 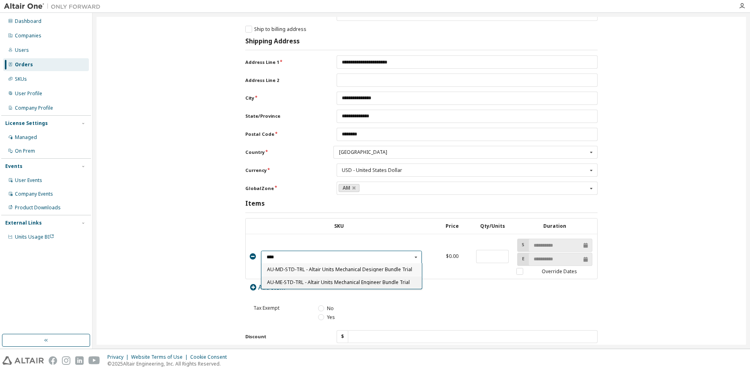 What do you see at coordinates (276, 29) in the screenshot?
I see `label: Ship to billing address` at bounding box center [276, 29].